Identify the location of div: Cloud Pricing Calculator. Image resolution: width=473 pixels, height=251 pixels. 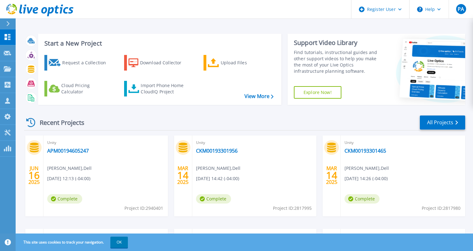
(86, 89).